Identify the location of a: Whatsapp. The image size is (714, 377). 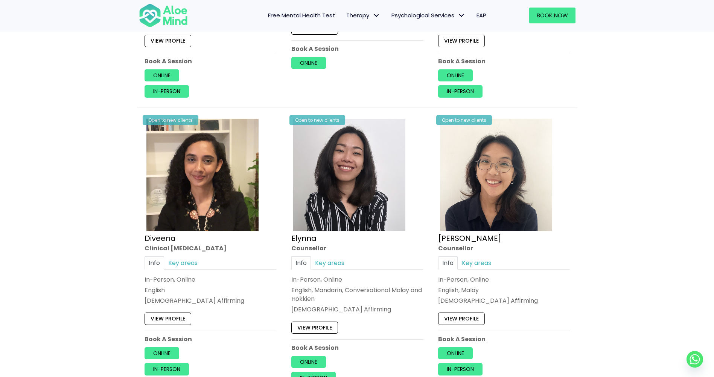
(695, 359).